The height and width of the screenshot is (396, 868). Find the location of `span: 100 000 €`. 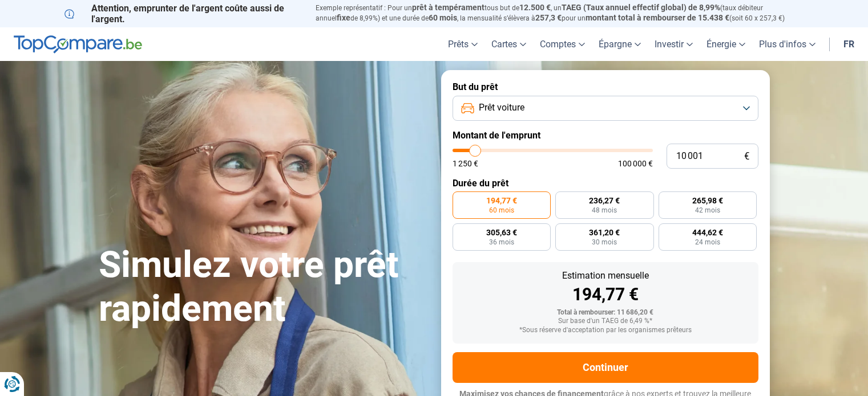

span: 100 000 € is located at coordinates (635, 164).